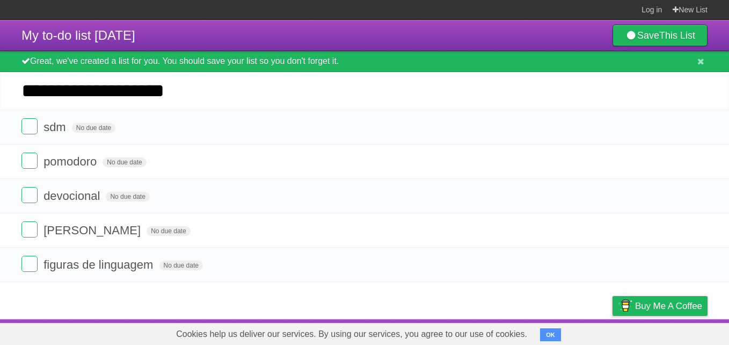 The width and height of the screenshot is (729, 345). I want to click on span: figuras de linguagem, so click(99, 264).